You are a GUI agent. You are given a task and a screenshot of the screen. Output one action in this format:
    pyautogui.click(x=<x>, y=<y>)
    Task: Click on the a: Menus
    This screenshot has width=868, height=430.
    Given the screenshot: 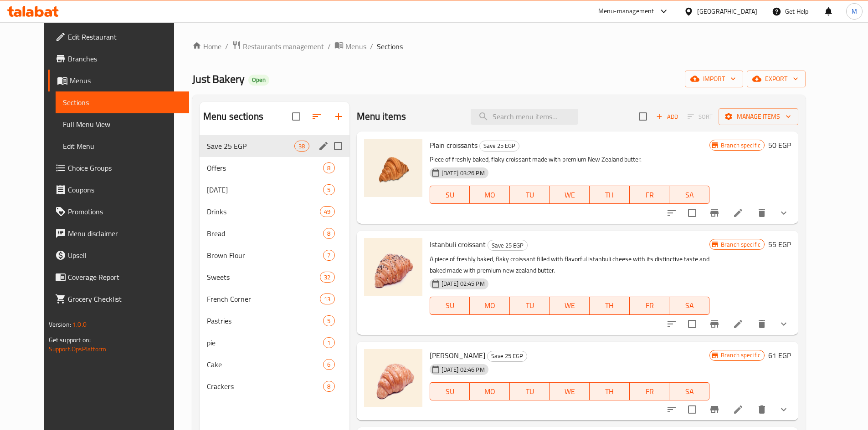 What is the action you would take?
    pyautogui.click(x=119, y=80)
    